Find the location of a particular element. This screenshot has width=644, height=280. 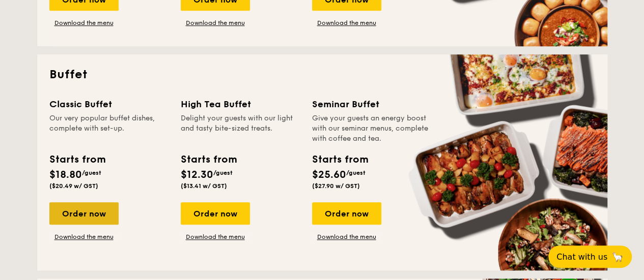

span: ($13.41 w/ GST) is located at coordinates (204, 186).